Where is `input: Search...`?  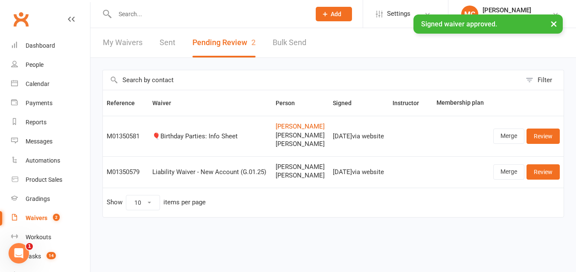 input: Search... is located at coordinates (208, 14).